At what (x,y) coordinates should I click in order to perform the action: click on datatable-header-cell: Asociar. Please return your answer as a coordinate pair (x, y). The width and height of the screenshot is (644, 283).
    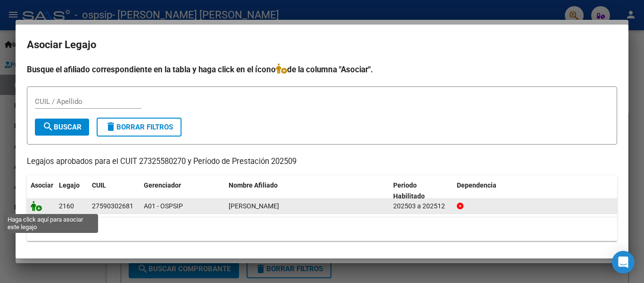
    Looking at the image, I should click on (41, 191).